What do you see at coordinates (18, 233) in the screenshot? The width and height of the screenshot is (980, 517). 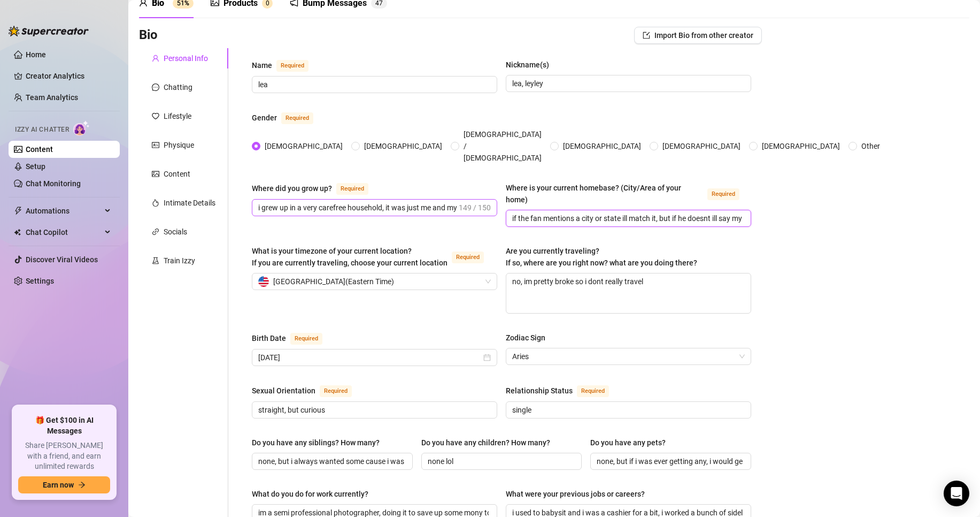 I see `img: Chat Copilot` at bounding box center [18, 233].